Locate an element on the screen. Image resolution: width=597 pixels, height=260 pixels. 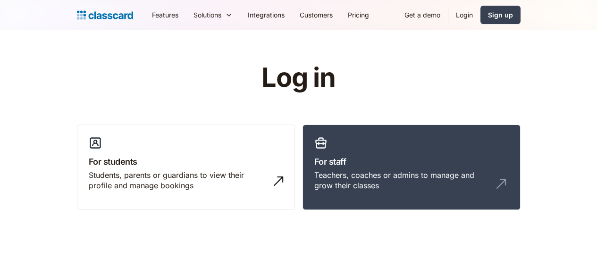
a: Integrations is located at coordinates (266, 15).